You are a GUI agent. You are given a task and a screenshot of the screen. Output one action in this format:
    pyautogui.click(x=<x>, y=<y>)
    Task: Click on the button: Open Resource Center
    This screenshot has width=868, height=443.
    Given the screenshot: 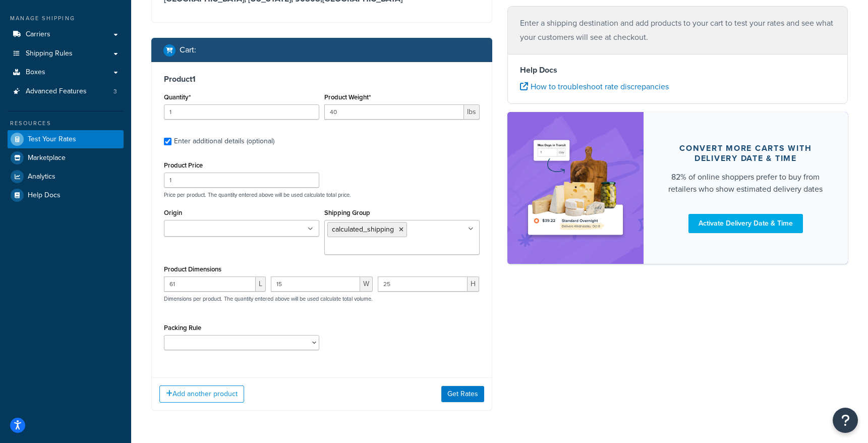 What is the action you would take?
    pyautogui.click(x=845, y=420)
    